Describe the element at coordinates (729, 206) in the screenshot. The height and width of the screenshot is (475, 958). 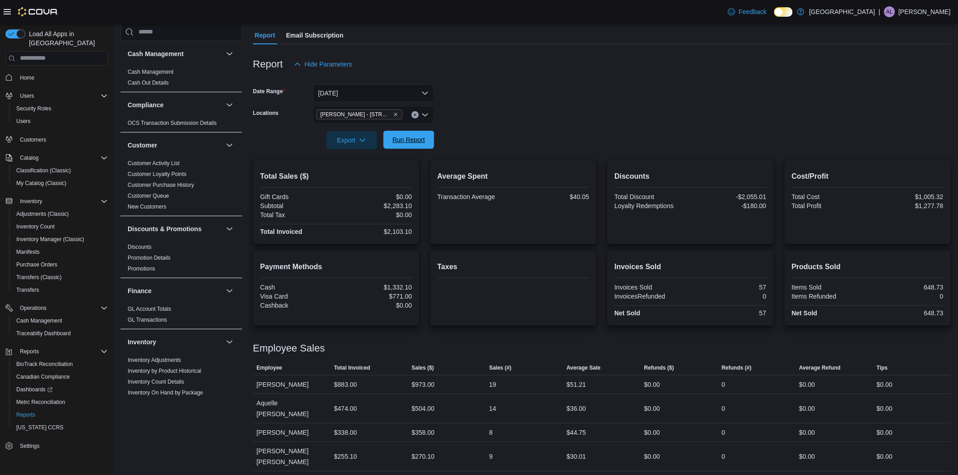
I see `div: -$180.00` at that location.